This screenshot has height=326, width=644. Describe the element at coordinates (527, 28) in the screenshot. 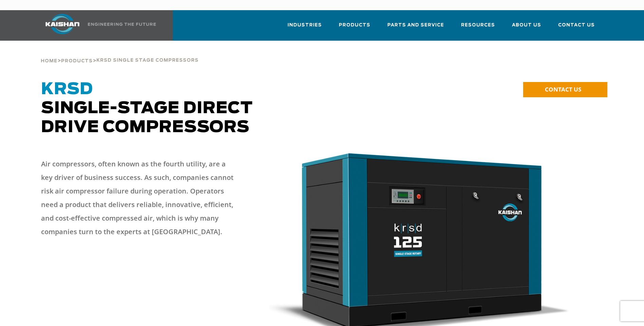

I see `a: About Us` at that location.